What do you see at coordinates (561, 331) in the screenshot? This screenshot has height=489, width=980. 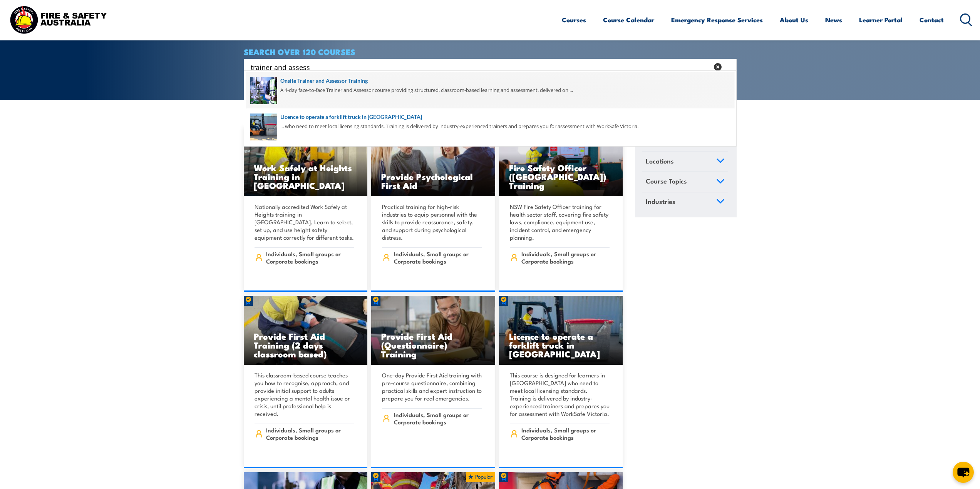 I see `img: Licence to operate a forklift truck Training` at bounding box center [561, 331].